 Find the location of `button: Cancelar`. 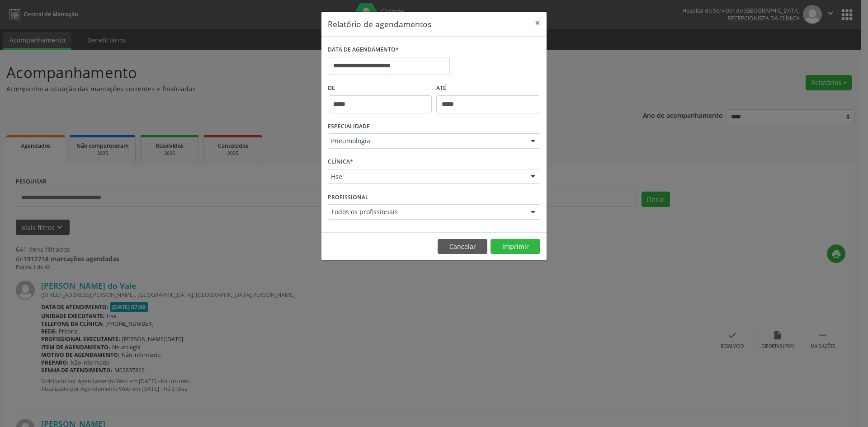

button: Cancelar is located at coordinates (462, 247).